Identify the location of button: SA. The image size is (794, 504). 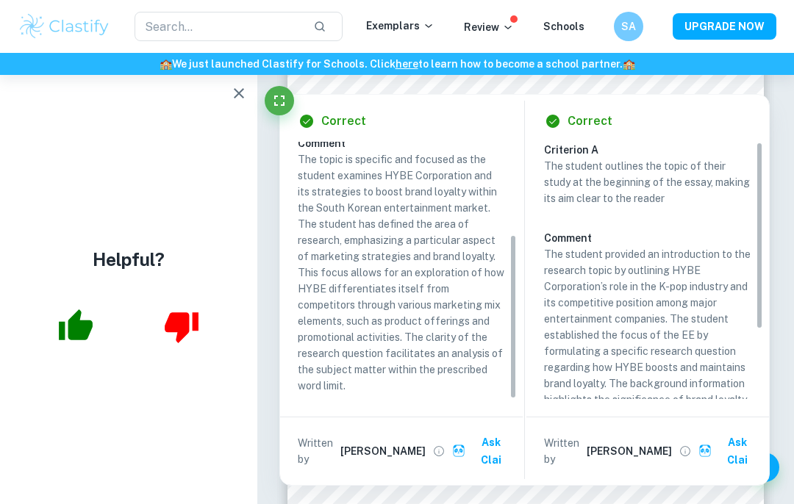
(628, 26).